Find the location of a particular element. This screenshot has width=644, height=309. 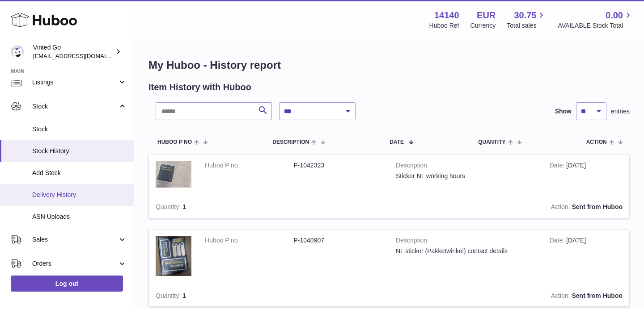

a: 0.00 AVAILABLE Stock Total is located at coordinates (595, 20).